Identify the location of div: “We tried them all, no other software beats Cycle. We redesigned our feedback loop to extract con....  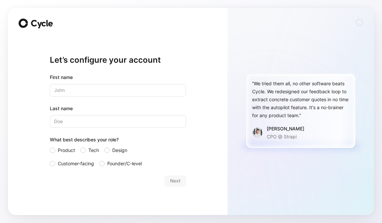
(300, 100).